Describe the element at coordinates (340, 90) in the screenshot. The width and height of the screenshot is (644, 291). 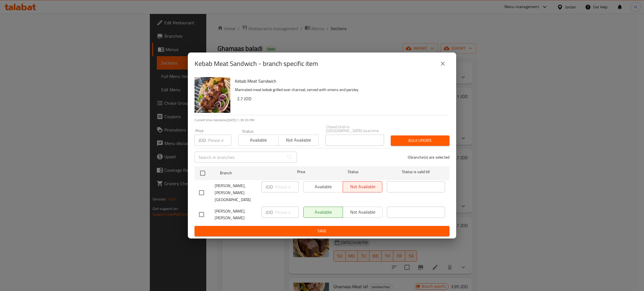
I see `p: Marinated meat kebab grilled over charcoal, served with onions and parsley.` at that location.